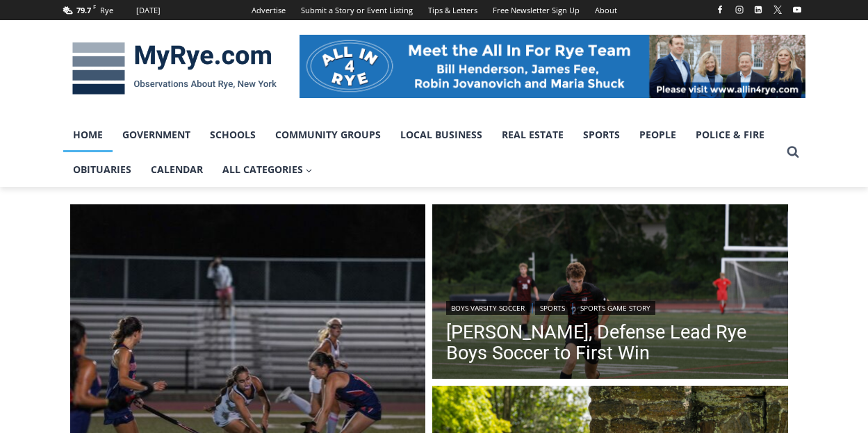  Describe the element at coordinates (553, 66) in the screenshot. I see `a: All in for Rye` at that location.